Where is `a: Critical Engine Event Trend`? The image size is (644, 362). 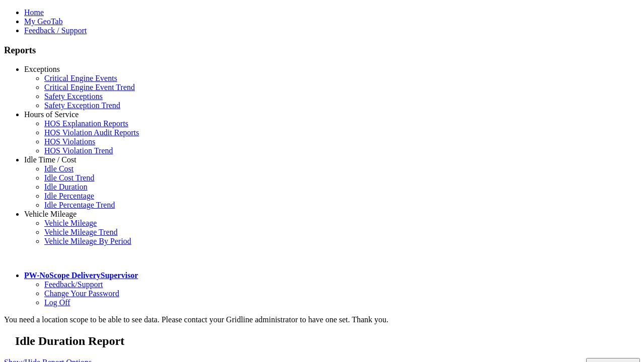 a: Critical Engine Event Trend is located at coordinates (89, 87).